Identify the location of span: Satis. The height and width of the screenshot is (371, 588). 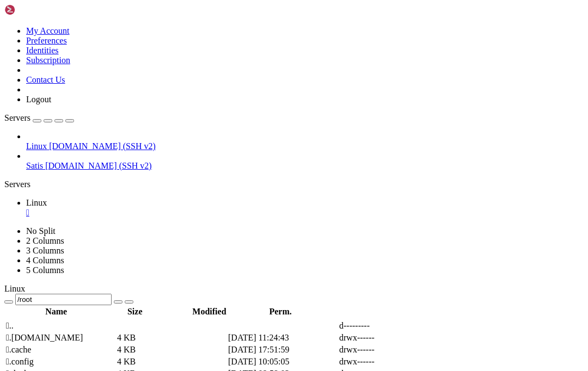
(34, 166).